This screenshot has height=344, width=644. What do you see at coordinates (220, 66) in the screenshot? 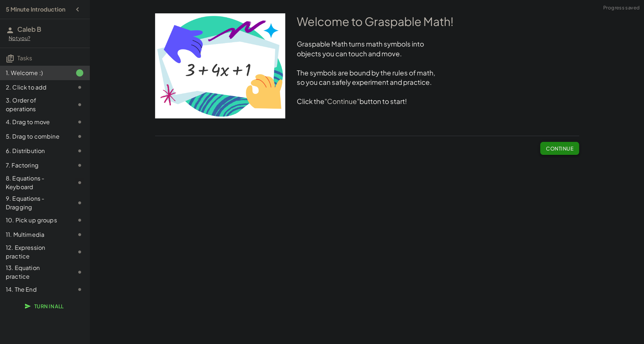
I see `img: 0693f8568b74c82c9916f7e4627066a63b0fb68adf4cbd55bb6660eff8c96cd8.png` at bounding box center [220, 66].